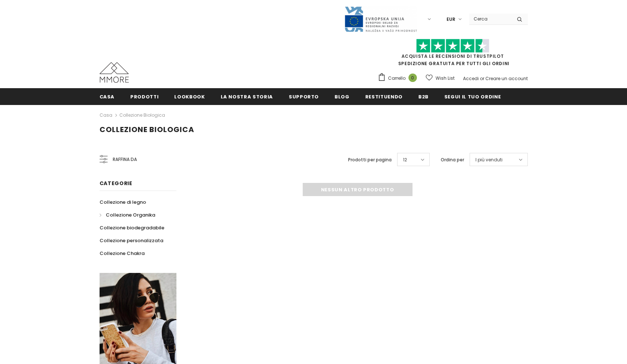 This screenshot has width=627, height=364. I want to click on span: Collezione personalizzata, so click(131, 240).